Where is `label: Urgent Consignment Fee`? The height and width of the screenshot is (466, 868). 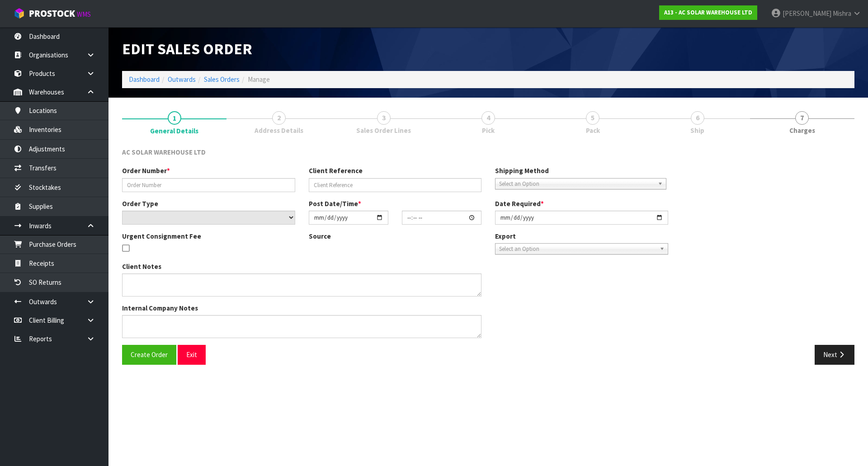 label: Urgent Consignment Fee is located at coordinates (162, 236).